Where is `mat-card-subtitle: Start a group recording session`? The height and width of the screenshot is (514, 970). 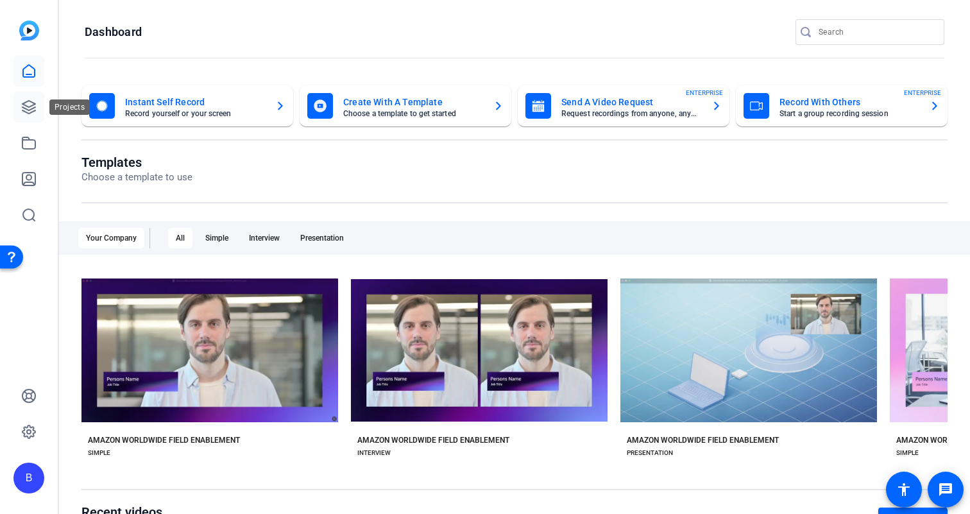 mat-card-subtitle: Start a group recording session is located at coordinates (850, 114).